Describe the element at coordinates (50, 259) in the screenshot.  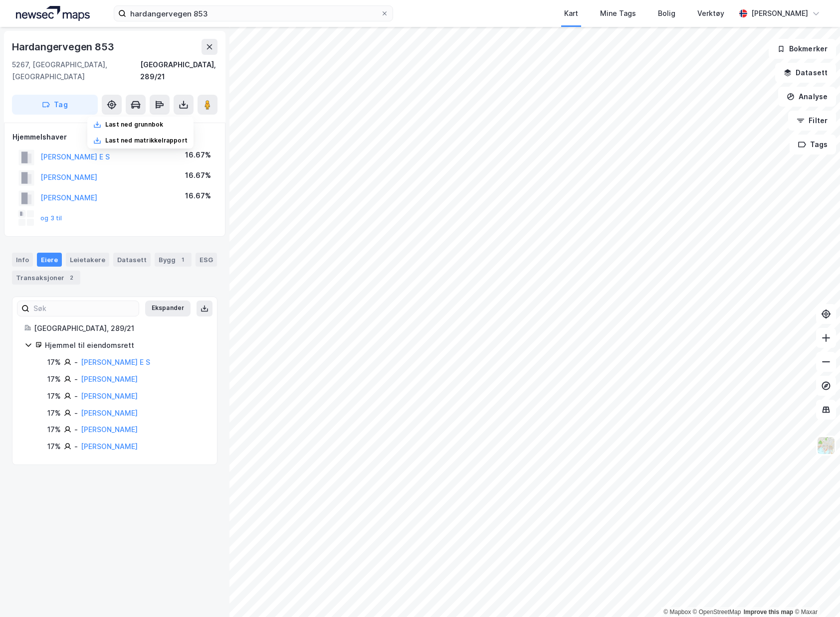
I see `div: Eiere` at that location.